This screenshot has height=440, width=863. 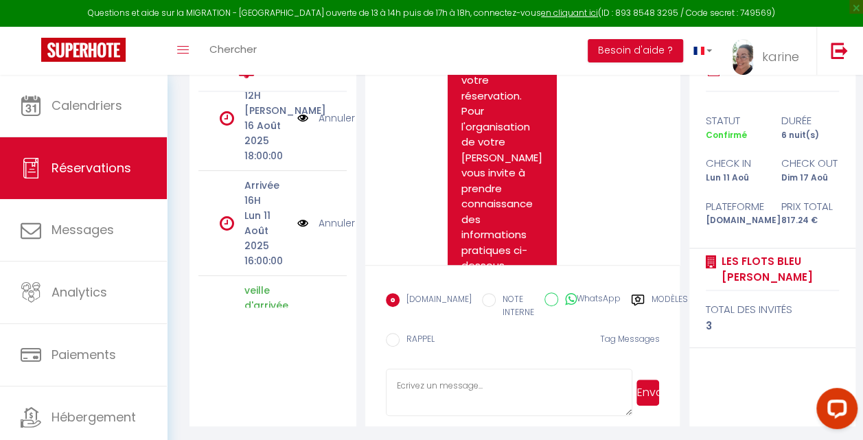 What do you see at coordinates (83, 49) in the screenshot?
I see `img: Super Booking` at bounding box center [83, 49].